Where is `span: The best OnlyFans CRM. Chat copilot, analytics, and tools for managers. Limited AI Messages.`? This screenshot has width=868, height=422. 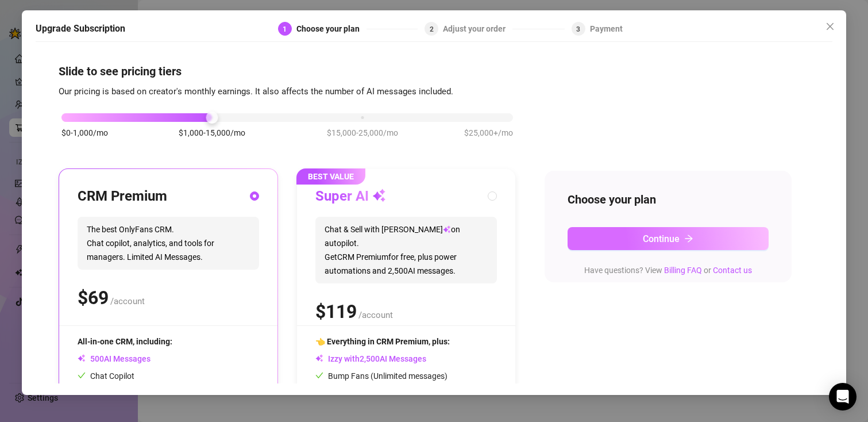 span: The best OnlyFans CRM. Chat copilot, analytics, and tools for managers. Limited AI Messages. is located at coordinates (168, 243).